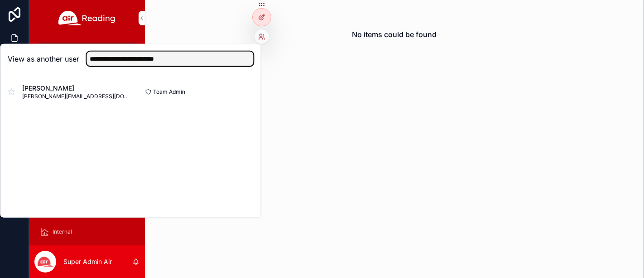 This screenshot has height=278, width=644. Describe the element at coordinates (43, 59) in the screenshot. I see `h2: View as another user` at that location.